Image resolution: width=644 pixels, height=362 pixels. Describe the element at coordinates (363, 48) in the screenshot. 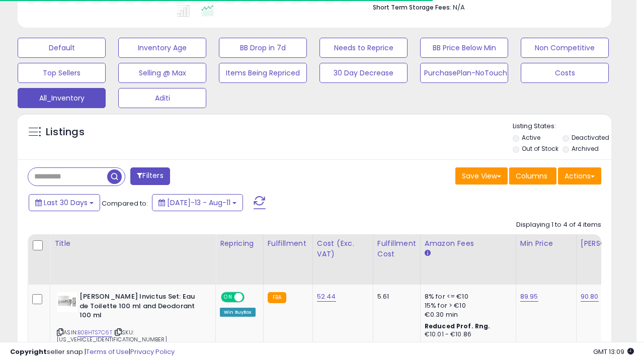

I see `button: Needs to Reprice` at that location.